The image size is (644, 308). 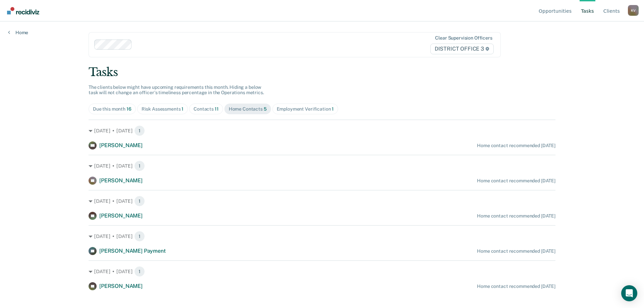 What do you see at coordinates (322, 72) in the screenshot?
I see `div: Tasks` at bounding box center [322, 72].